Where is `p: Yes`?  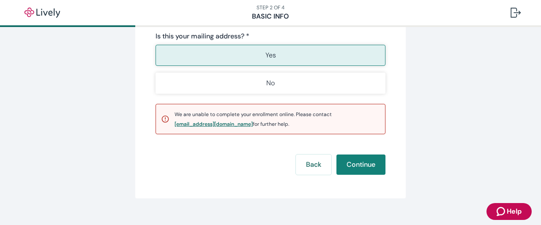 p: Yes is located at coordinates (270, 55).